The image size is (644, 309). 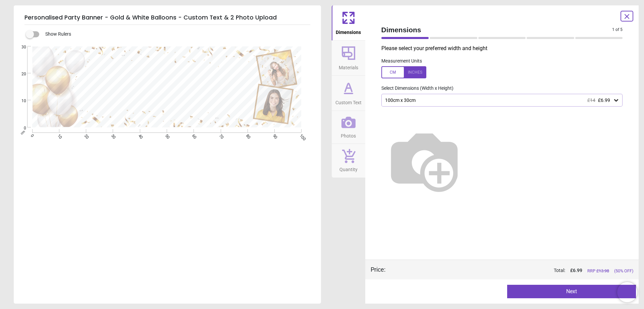 I want to click on span: Quantity, so click(x=349, y=168).